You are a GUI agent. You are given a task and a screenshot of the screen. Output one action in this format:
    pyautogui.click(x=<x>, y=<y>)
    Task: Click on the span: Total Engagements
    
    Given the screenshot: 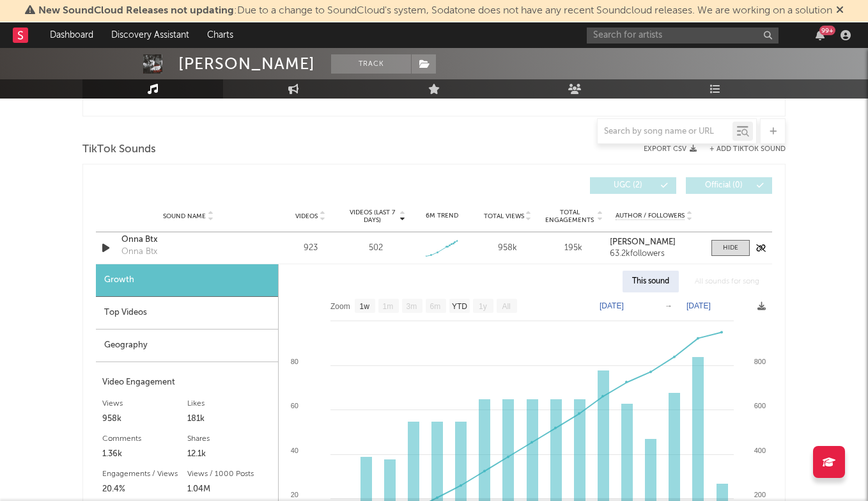 What is the action you would take?
    pyautogui.click(x=569, y=216)
    